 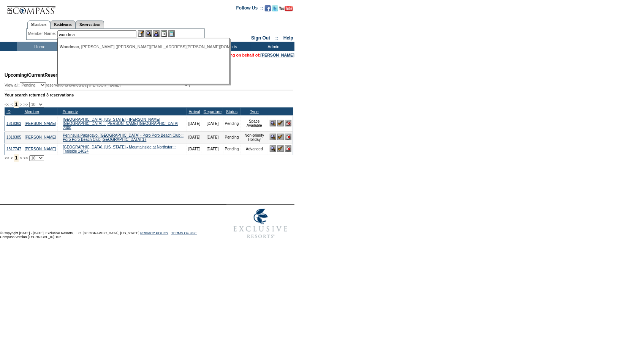 What do you see at coordinates (251, 55) in the screenshot?
I see `span: You are acting on behalf of:` at bounding box center [251, 55].